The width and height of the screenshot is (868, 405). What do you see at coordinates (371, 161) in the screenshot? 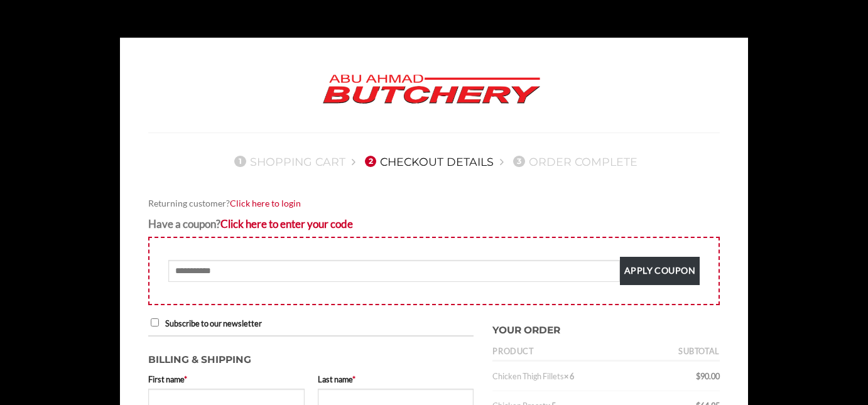
I see `span: 2` at bounding box center [371, 161].